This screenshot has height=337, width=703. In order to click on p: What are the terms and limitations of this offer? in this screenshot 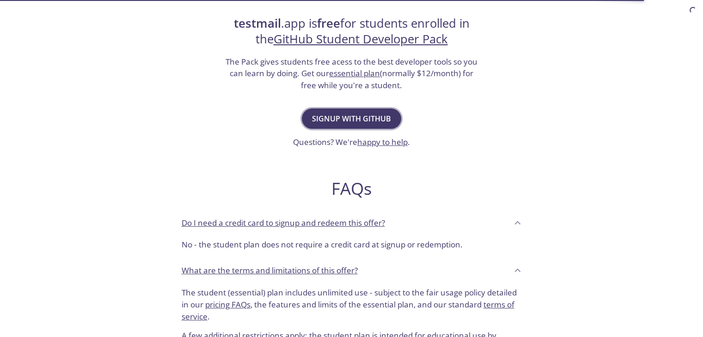, I will do `click(269, 271)`.